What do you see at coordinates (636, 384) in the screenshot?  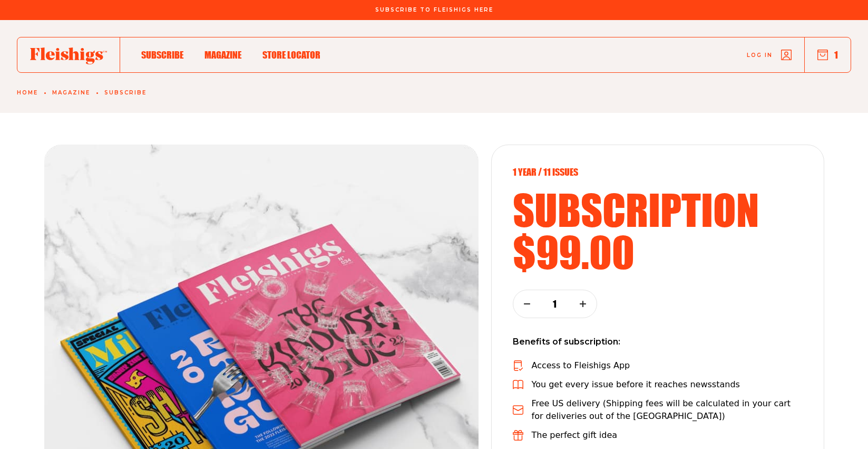 I see `p: You get every issue before it reaches newsstands` at bounding box center [636, 384].